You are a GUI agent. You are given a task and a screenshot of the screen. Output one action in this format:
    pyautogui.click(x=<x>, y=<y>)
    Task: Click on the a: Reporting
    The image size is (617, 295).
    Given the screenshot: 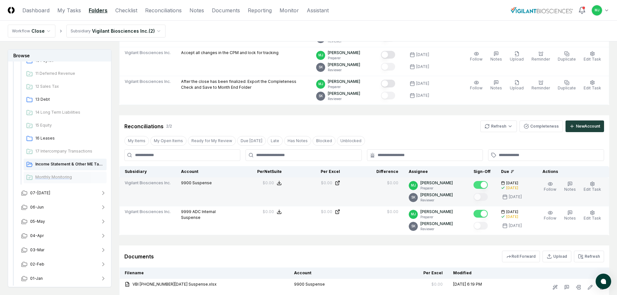 What is the action you would take?
    pyautogui.click(x=260, y=10)
    